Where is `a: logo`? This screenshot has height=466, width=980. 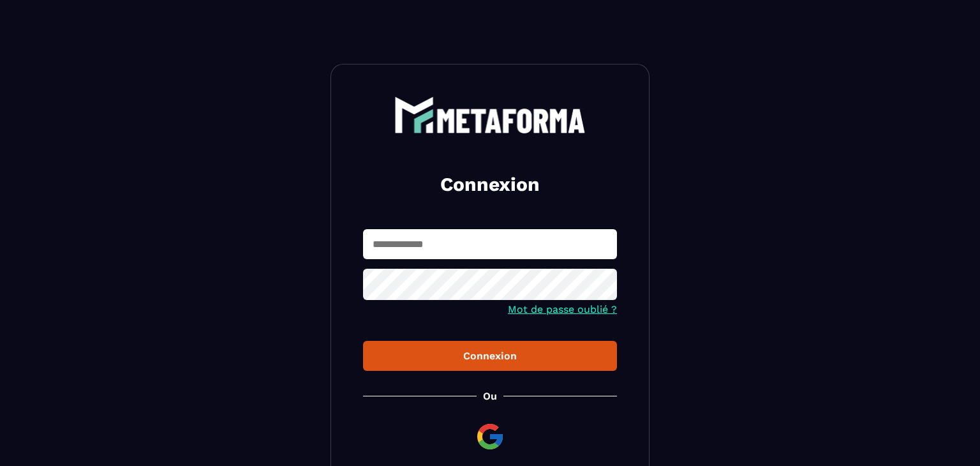
a: logo is located at coordinates (490, 115).